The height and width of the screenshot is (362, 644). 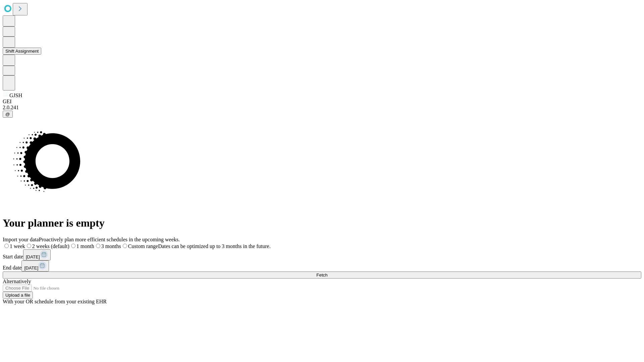 What do you see at coordinates (98, 245) in the screenshot?
I see `input: 3 months` at bounding box center [98, 245].